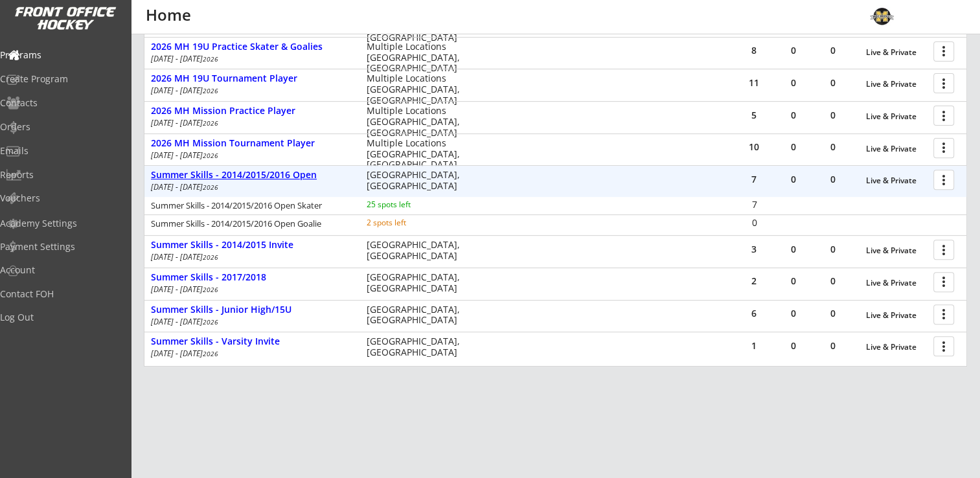  What do you see at coordinates (408, 205) in the screenshot?
I see `div: 25 spots left` at bounding box center [408, 205].